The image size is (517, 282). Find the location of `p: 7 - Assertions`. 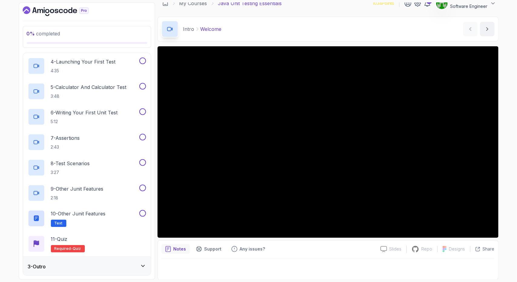

p: 7 - Assertions is located at coordinates (65, 138).